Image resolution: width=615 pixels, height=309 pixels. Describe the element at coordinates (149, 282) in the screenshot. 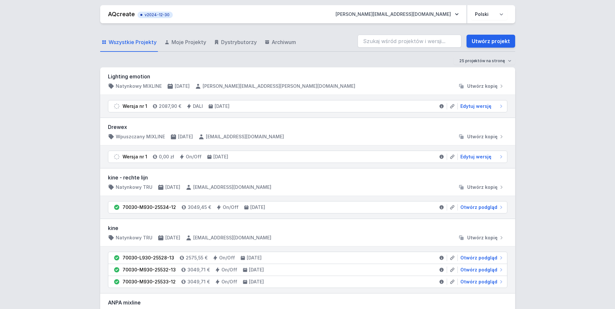

I see `div: 70030-M930-25533-12` at that location.